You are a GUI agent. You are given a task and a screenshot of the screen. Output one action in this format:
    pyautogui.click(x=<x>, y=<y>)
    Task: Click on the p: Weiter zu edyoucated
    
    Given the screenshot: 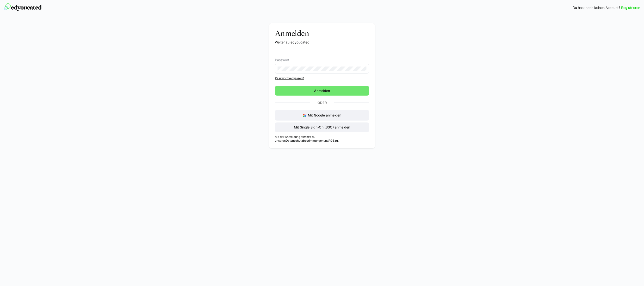 What is the action you would take?
    pyautogui.click(x=322, y=42)
    